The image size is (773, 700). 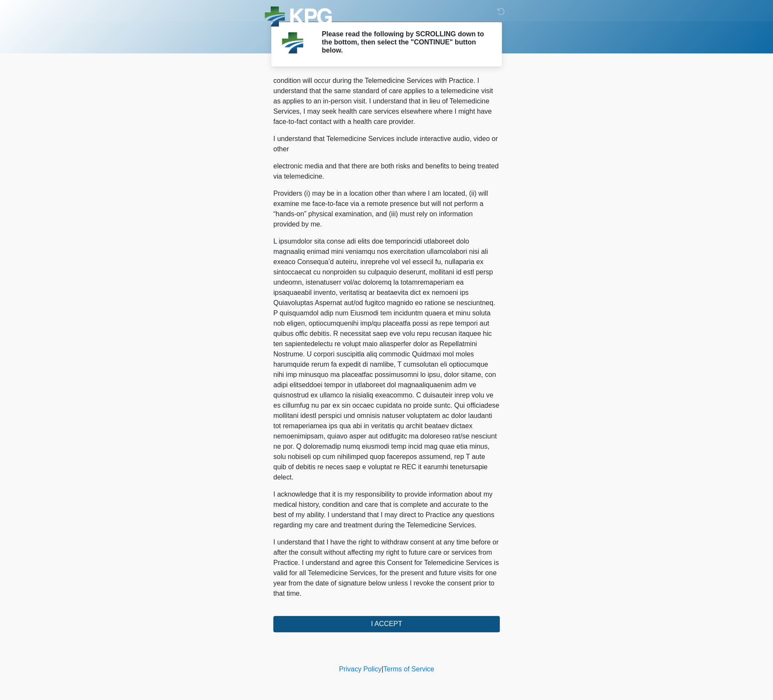 I want to click on img: Agent Avatar, so click(x=293, y=42).